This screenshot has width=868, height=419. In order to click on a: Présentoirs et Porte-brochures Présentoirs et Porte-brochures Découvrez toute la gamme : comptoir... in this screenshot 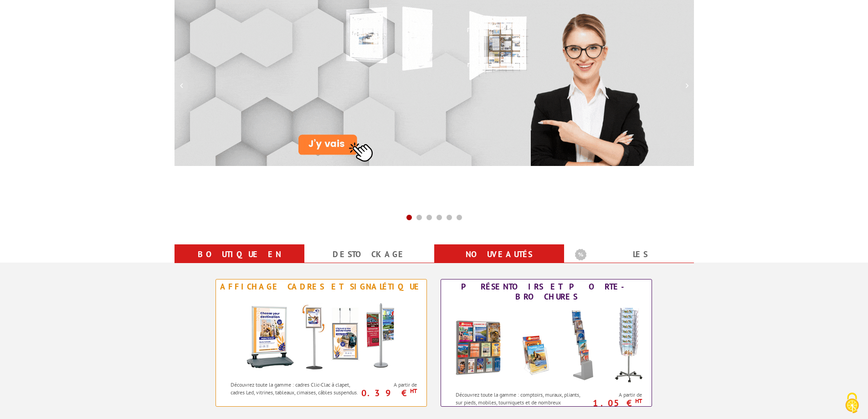, I will do `click(547, 343)`.